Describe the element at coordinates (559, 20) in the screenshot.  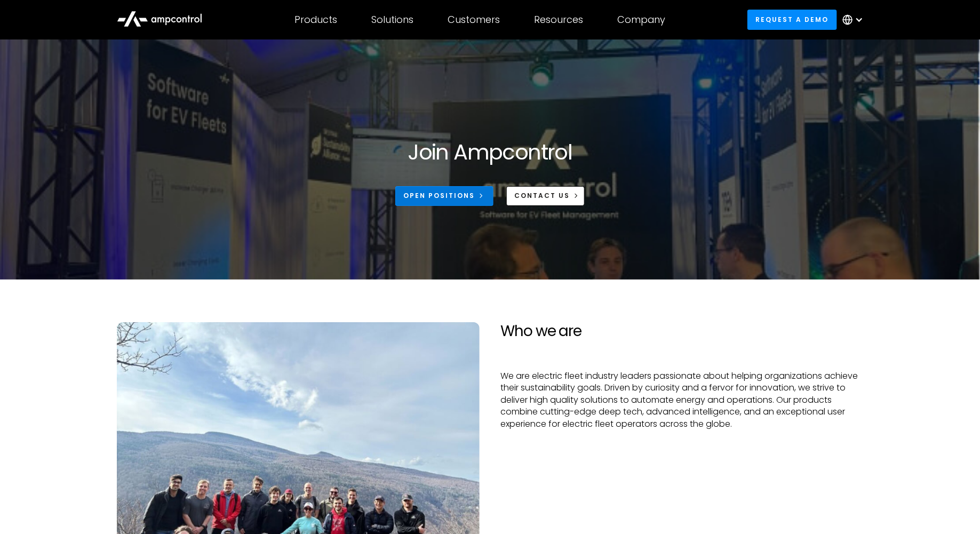
I see `div: Resources` at that location.